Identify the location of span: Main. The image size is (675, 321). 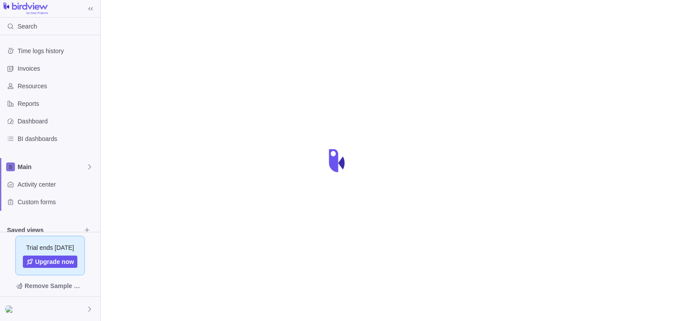
(52, 167).